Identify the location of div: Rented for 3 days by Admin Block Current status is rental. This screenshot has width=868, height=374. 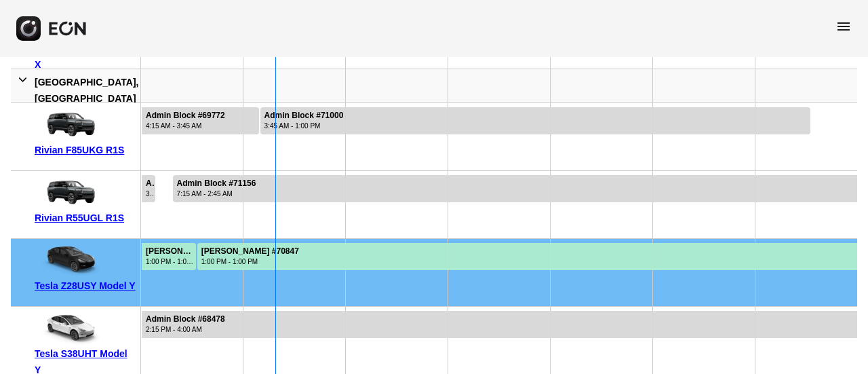
(149, 187).